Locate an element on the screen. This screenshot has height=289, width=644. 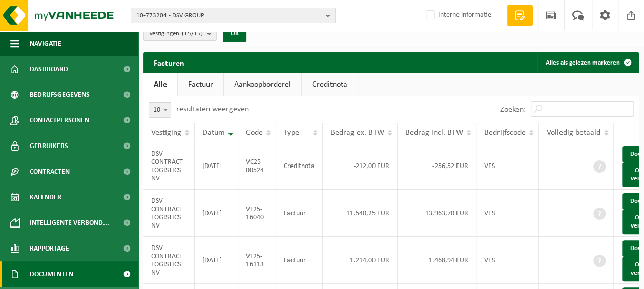
td: 13.963,70 EUR is located at coordinates (437, 213).